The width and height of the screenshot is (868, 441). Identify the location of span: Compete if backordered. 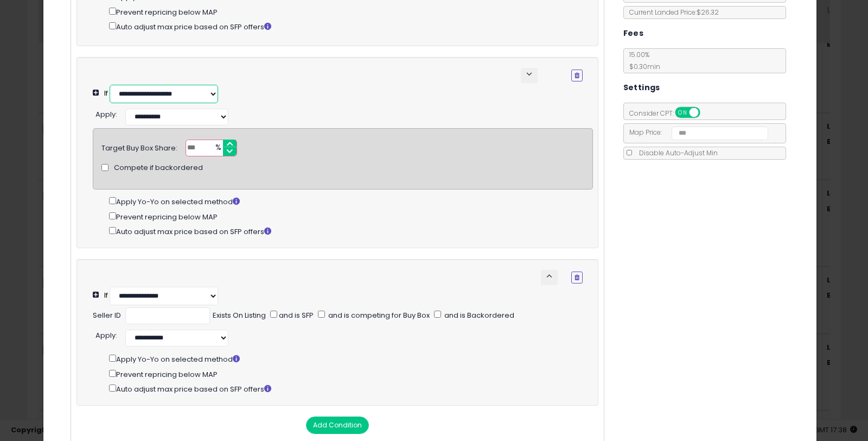
(159, 168).